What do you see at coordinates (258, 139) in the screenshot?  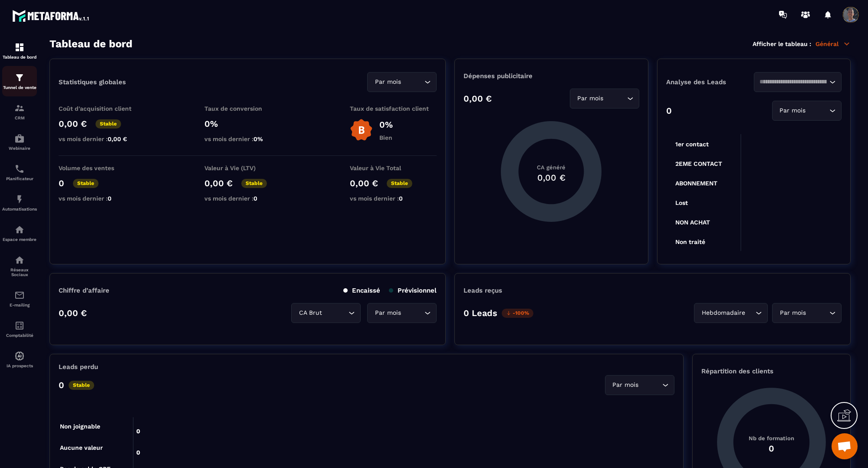 I see `span: 0%` at bounding box center [258, 139].